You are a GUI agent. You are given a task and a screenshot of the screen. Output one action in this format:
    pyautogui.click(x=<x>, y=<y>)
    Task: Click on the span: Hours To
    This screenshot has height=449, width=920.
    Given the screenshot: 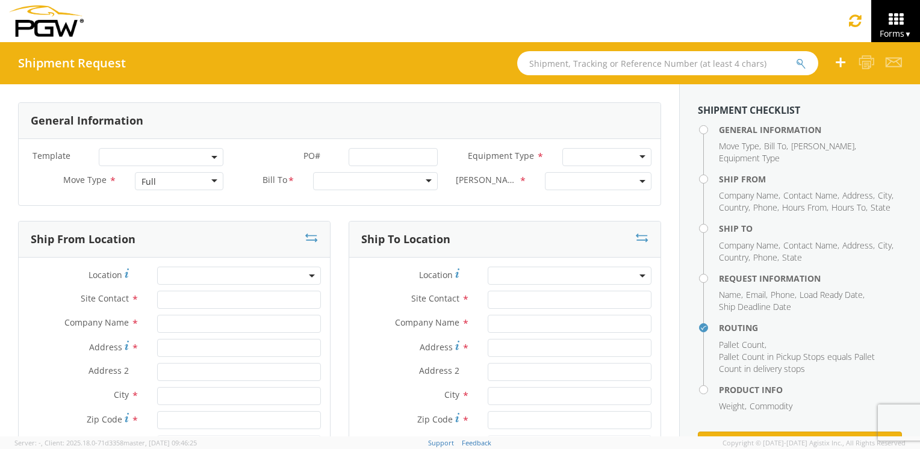 What is the action you would take?
    pyautogui.click(x=848, y=207)
    